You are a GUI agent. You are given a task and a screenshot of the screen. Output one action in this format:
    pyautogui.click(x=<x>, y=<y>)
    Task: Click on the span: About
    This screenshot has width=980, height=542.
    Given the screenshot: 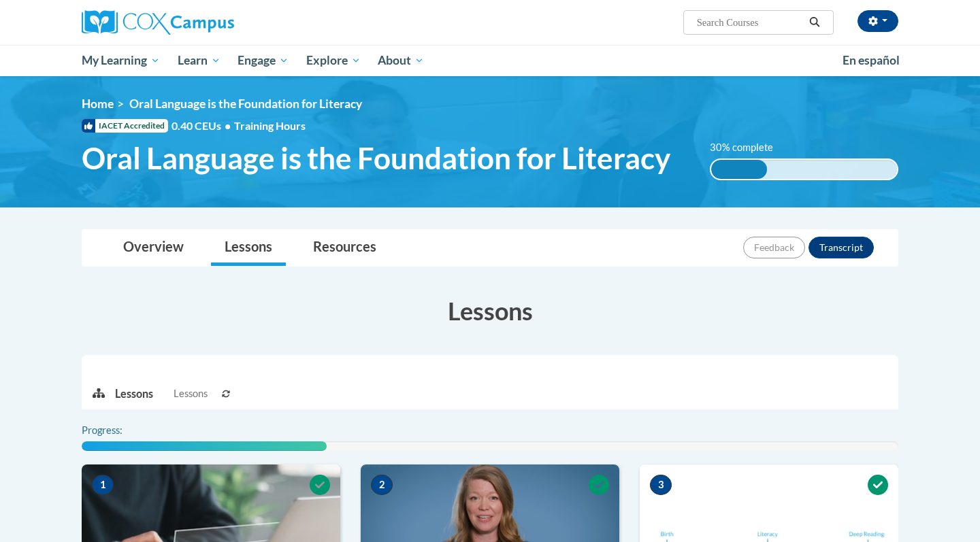 What is the action you would take?
    pyautogui.click(x=401, y=60)
    